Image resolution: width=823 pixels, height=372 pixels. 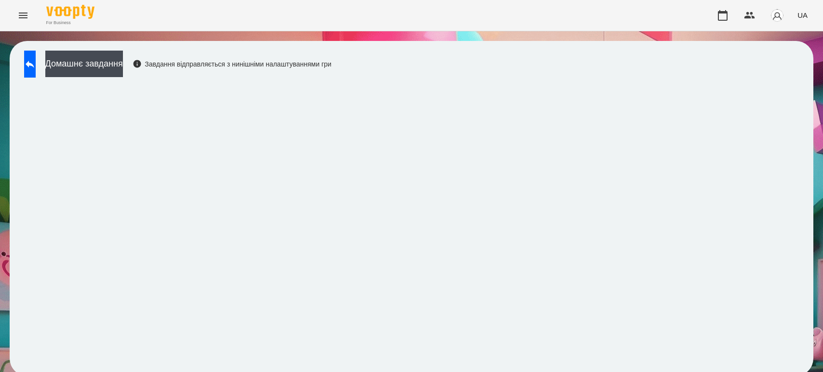 What do you see at coordinates (70, 23) in the screenshot?
I see `span: For Business` at bounding box center [70, 23].